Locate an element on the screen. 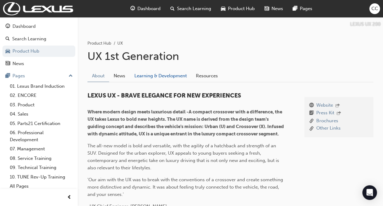 This screenshot has height=206, width=383. p: LEXUS UX 200 is located at coordinates (366, 24).